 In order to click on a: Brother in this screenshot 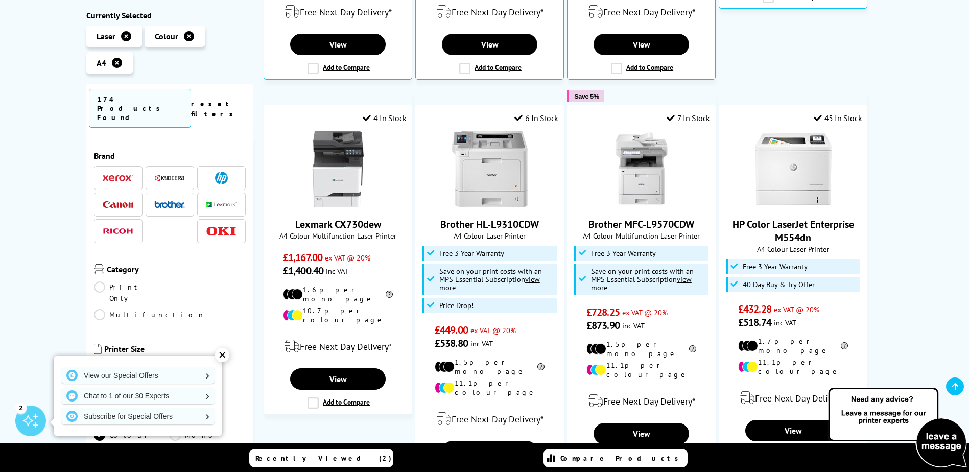, I will do `click(170, 204)`.